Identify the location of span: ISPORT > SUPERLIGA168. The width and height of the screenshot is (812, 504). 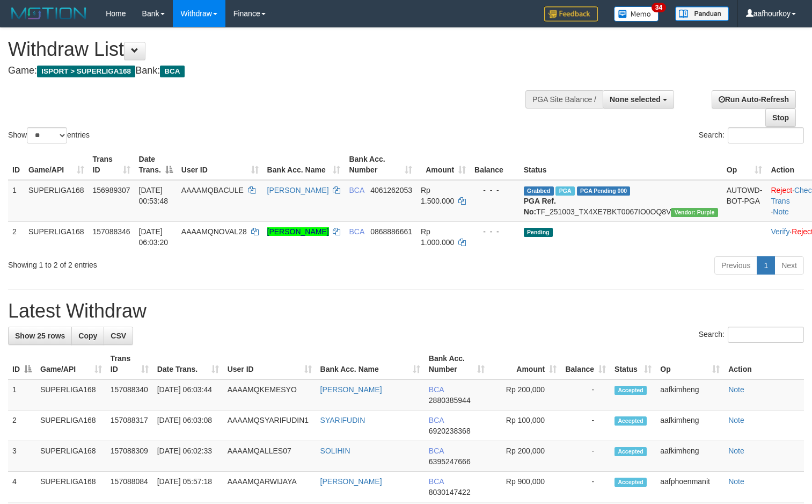
(86, 71).